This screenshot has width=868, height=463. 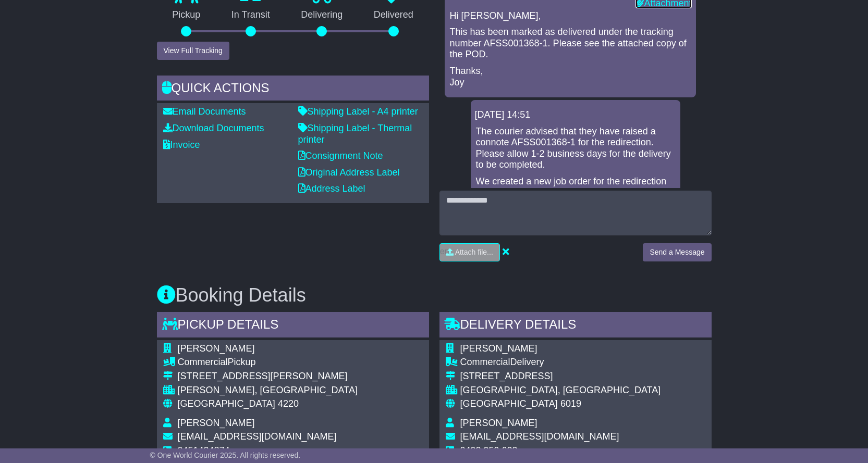 I want to click on button: View Full Tracking, so click(x=193, y=50).